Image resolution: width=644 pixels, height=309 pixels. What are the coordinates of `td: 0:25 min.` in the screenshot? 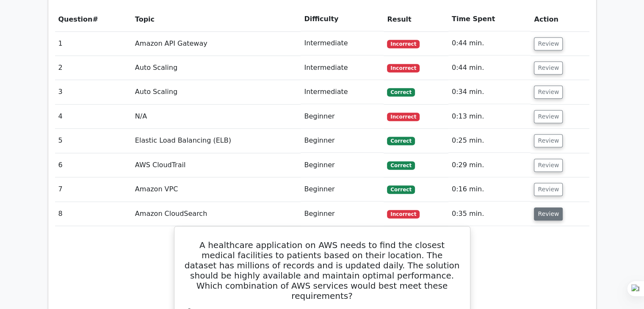 It's located at (490, 141).